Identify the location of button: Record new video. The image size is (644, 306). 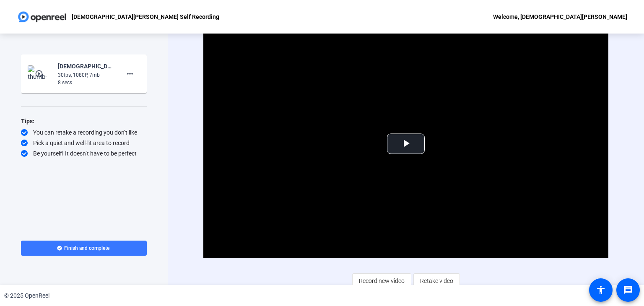
(381, 281).